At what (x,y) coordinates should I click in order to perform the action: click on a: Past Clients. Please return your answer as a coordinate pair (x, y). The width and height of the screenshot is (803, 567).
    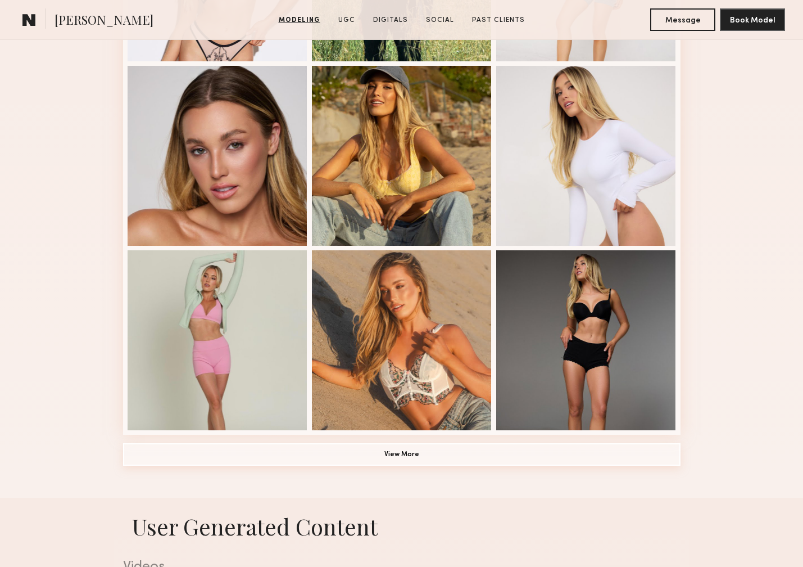
    Looking at the image, I should click on (499, 20).